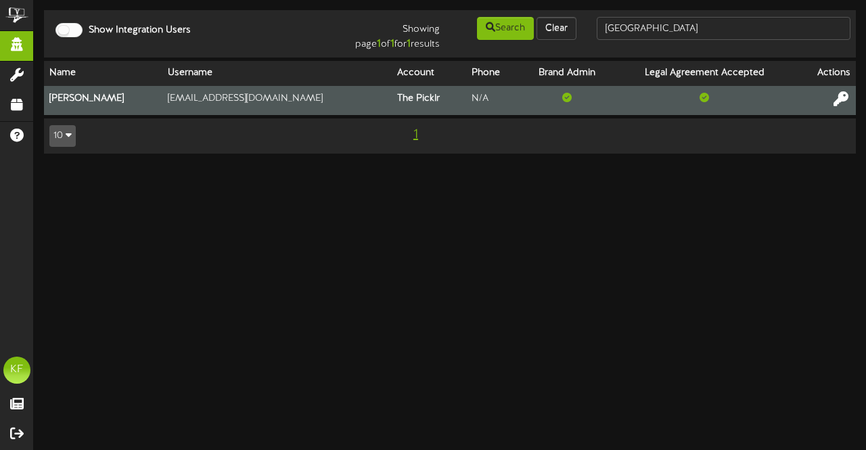 Image resolution: width=866 pixels, height=450 pixels. What do you see at coordinates (493, 100) in the screenshot?
I see `td: N/A` at bounding box center [493, 100].